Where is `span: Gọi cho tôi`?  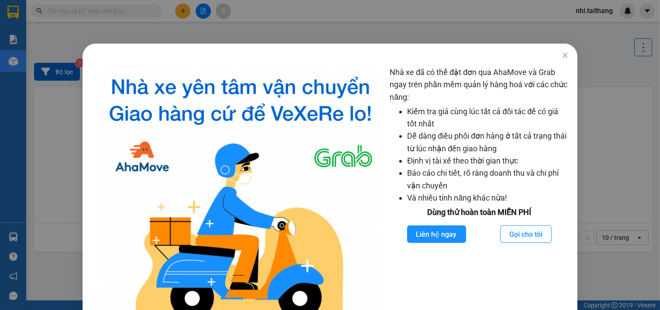
span: Gọi cho tôi is located at coordinates (526, 234).